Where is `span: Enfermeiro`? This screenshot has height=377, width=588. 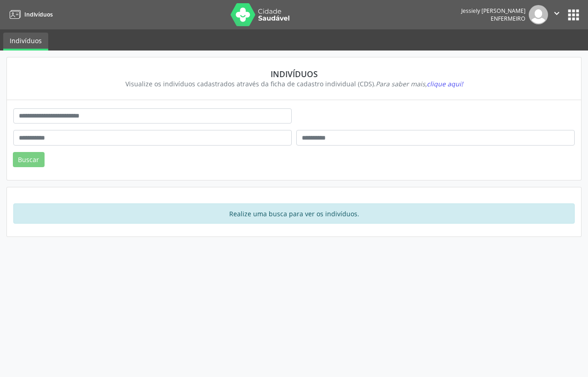
span: Enfermeiro is located at coordinates (508, 18).